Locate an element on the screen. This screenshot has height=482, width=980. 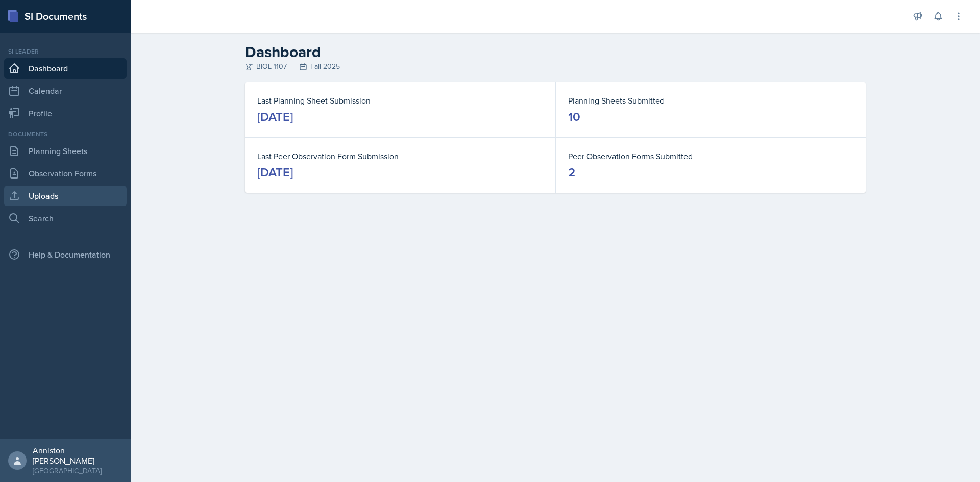
a: Observation Forms is located at coordinates (65, 173).